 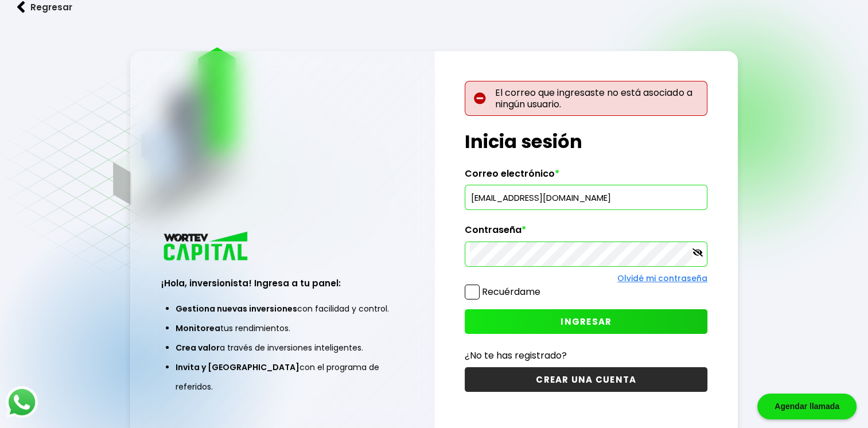 What do you see at coordinates (586, 370) in the screenshot?
I see `a: ¿No te has registrado?CREAR UNA CUENTA` at bounding box center [586, 370].